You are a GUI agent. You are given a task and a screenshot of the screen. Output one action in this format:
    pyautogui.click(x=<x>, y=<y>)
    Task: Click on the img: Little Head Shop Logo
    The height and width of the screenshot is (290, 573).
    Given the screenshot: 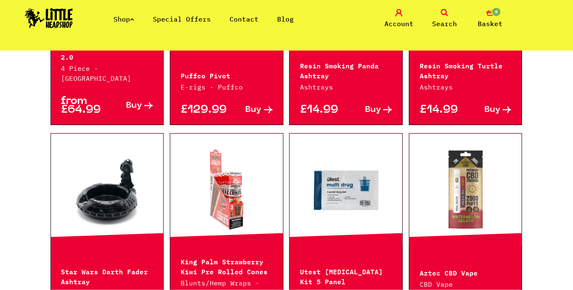 What is the action you would take?
    pyautogui.click(x=49, y=18)
    